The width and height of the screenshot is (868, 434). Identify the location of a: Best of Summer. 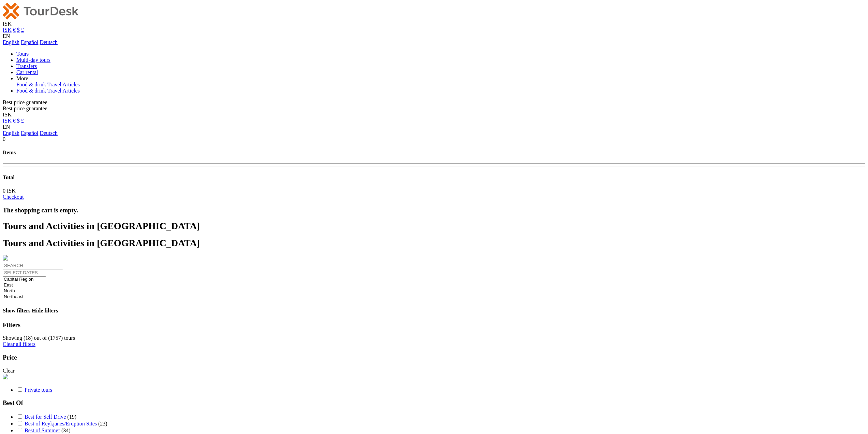
(42, 430).